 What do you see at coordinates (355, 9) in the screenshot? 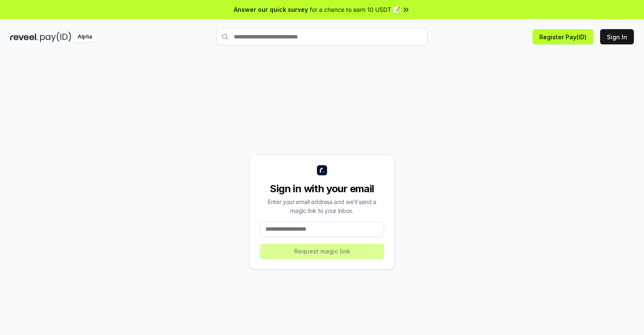
I see `span: for a chance to earn 10 USDT 📝` at bounding box center [355, 9].